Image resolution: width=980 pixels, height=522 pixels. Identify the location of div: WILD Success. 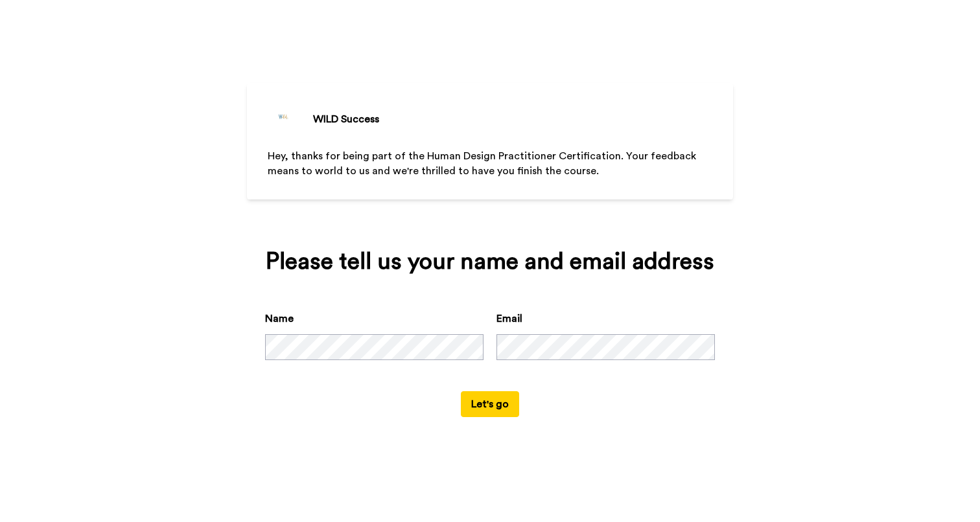
(346, 119).